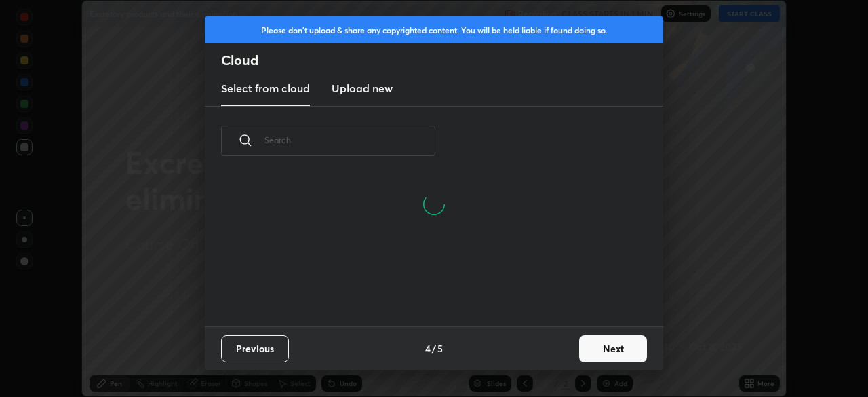 This screenshot has height=397, width=868. Describe the element at coordinates (265, 88) in the screenshot. I see `h3: Select from cloud` at that location.